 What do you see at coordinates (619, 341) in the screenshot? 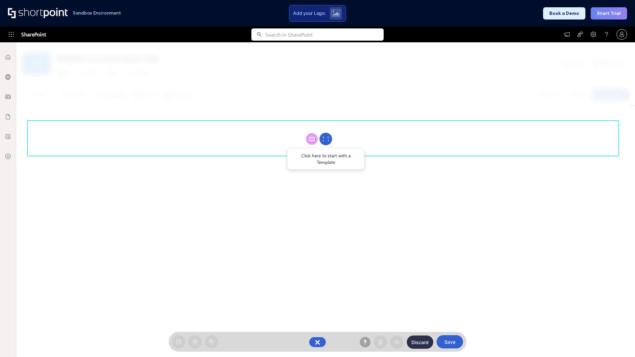
I see `div: Chat Widget` at bounding box center [619, 341].